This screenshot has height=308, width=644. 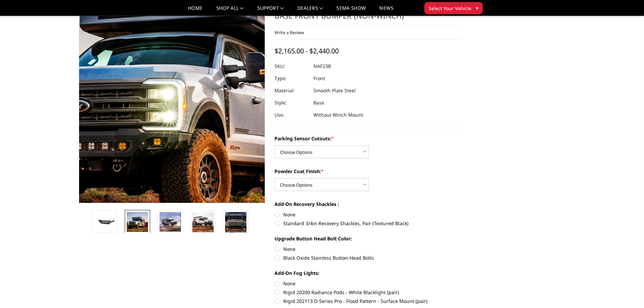 What do you see at coordinates (291, 115) in the screenshot?
I see `dt: Use:` at bounding box center [291, 115].